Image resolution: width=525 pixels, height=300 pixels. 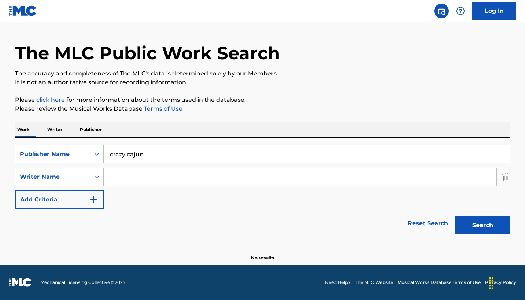 What do you see at coordinates (506, 177) in the screenshot?
I see `img: Delete Criterion` at bounding box center [506, 177].